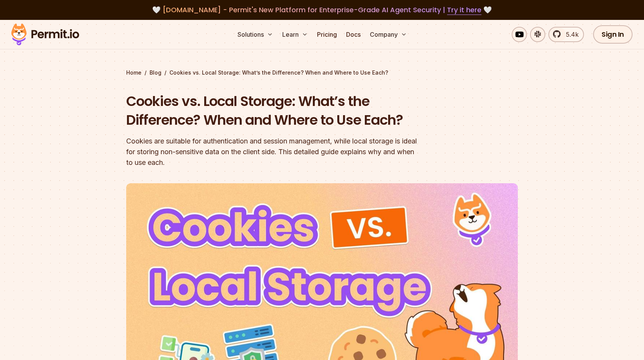 The height and width of the screenshot is (360, 644). Describe the element at coordinates (327, 34) in the screenshot. I see `a: Pricing` at that location.